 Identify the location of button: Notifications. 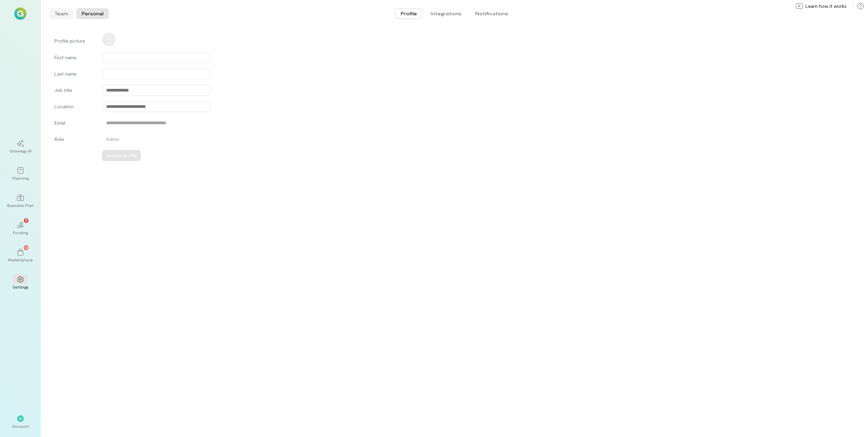
(491, 14).